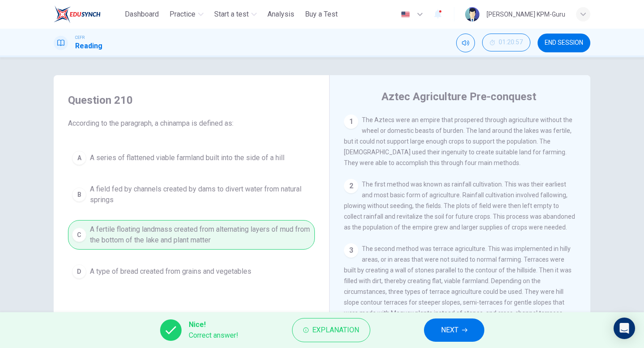  I want to click on span: Dashboard, so click(142, 14).